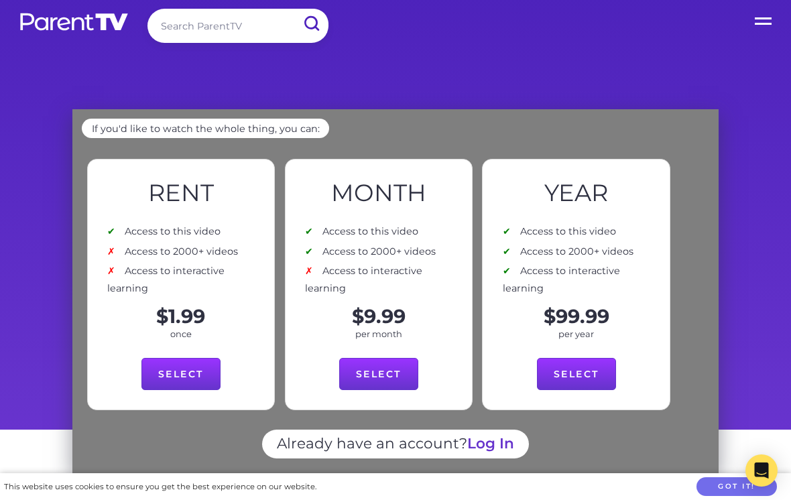 Image resolution: width=791 pixels, height=500 pixels. I want to click on p: $99.99, so click(576, 316).